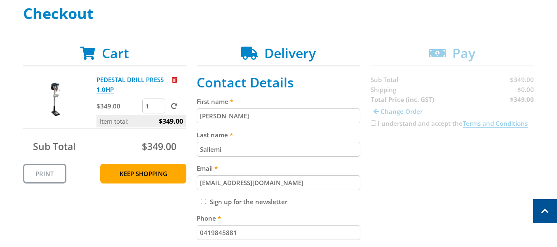  Describe the element at coordinates (278, 183) in the screenshot. I see `input: Please enter your email address.` at that location.